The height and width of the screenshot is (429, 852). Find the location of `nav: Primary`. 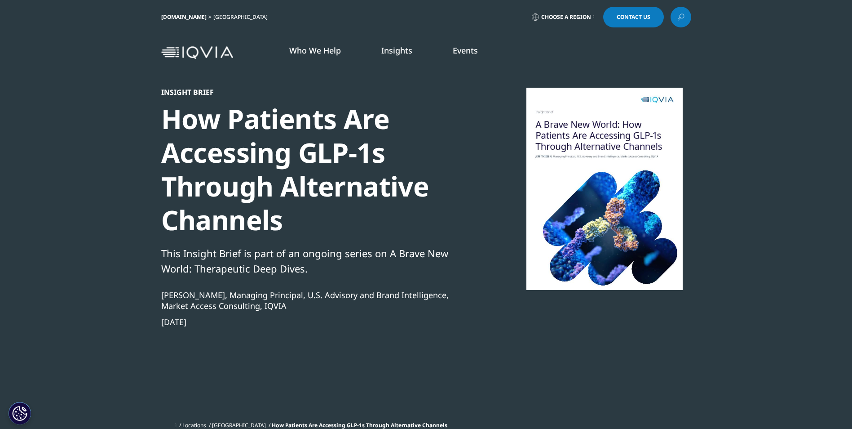

nav: Primary is located at coordinates (464, 53).